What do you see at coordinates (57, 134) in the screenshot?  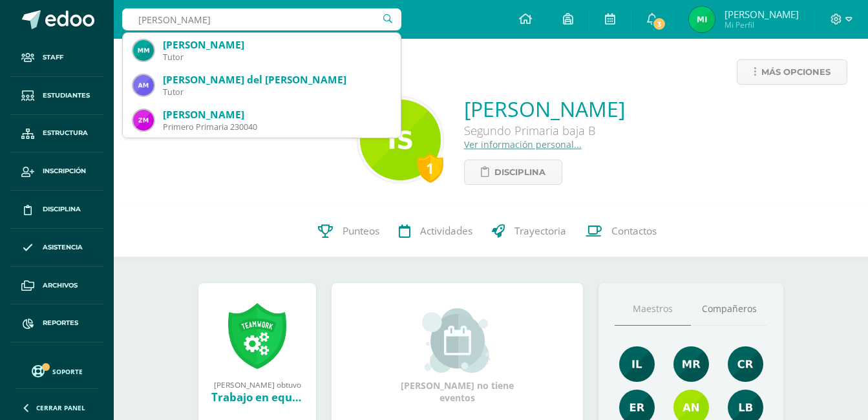 I see `a: Estructura` at bounding box center [57, 134].